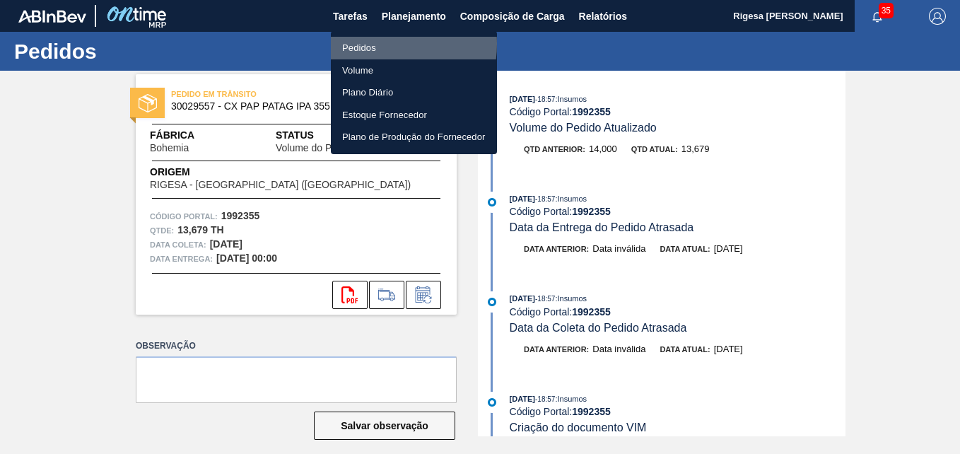  I want to click on a: Plano Diário, so click(414, 93).